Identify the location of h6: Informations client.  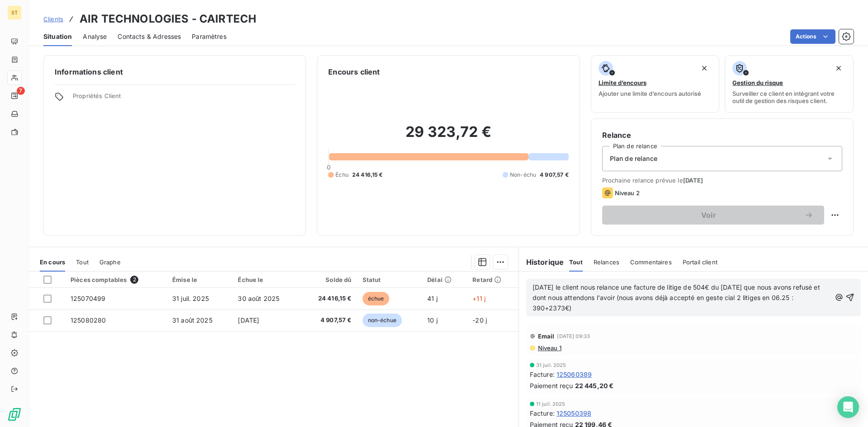
(175, 72).